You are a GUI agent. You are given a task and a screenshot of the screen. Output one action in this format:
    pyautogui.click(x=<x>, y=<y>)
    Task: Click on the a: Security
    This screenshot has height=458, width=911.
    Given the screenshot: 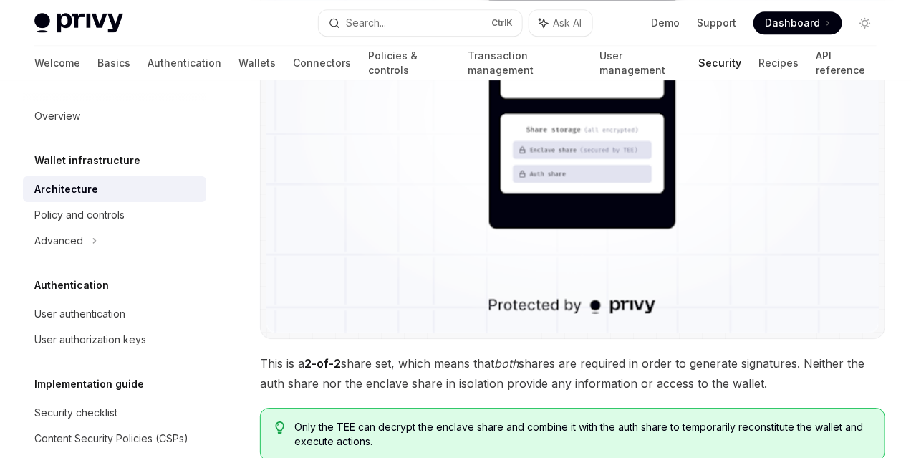 What is the action you would take?
    pyautogui.click(x=720, y=63)
    